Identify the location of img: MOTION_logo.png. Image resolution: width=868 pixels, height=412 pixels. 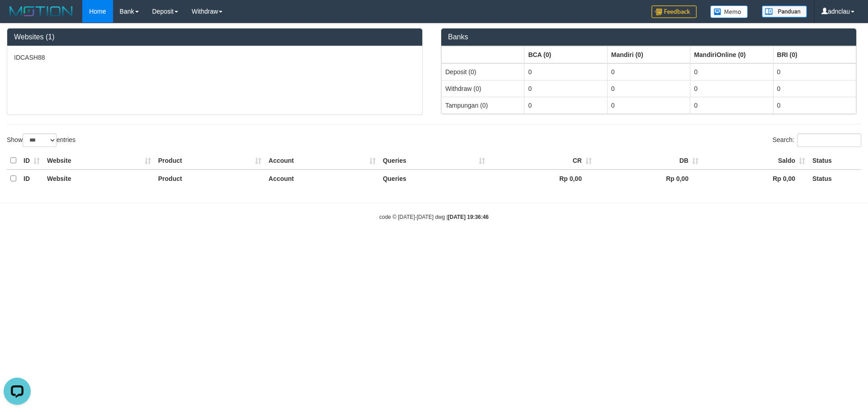
(41, 11).